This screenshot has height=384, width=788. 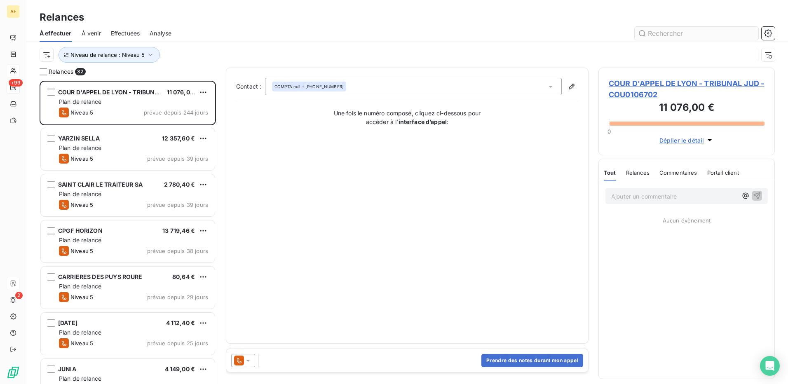 What do you see at coordinates (687, 108) in the screenshot?
I see `h3: 11 076,00 €` at bounding box center [687, 108].